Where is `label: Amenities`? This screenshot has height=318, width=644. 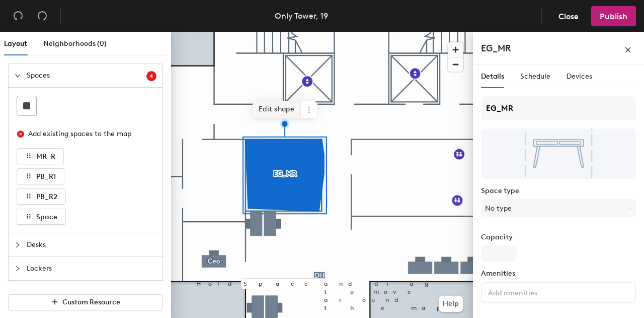
label: Amenities is located at coordinates (558, 274).